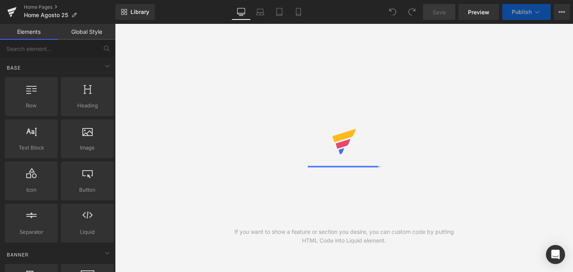  Describe the element at coordinates (87, 190) in the screenshot. I see `span: Button` at that location.